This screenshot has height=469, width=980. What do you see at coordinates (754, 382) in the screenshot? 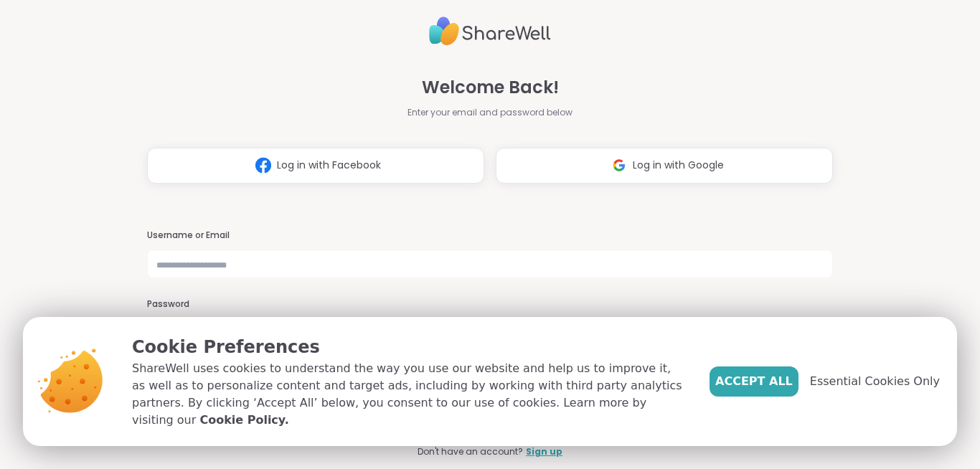
I see `button: Accept All` at bounding box center [754, 382].